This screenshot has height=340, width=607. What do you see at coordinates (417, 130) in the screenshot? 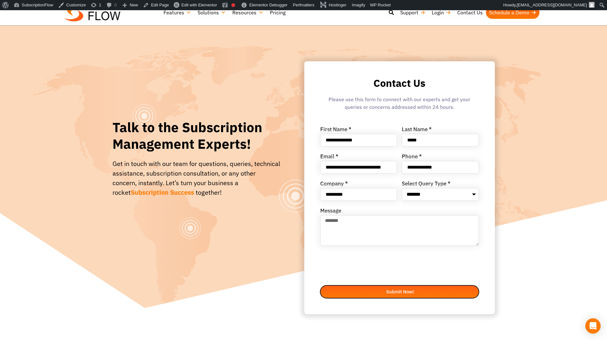
I see `label: Last Name *` at bounding box center [417, 130].